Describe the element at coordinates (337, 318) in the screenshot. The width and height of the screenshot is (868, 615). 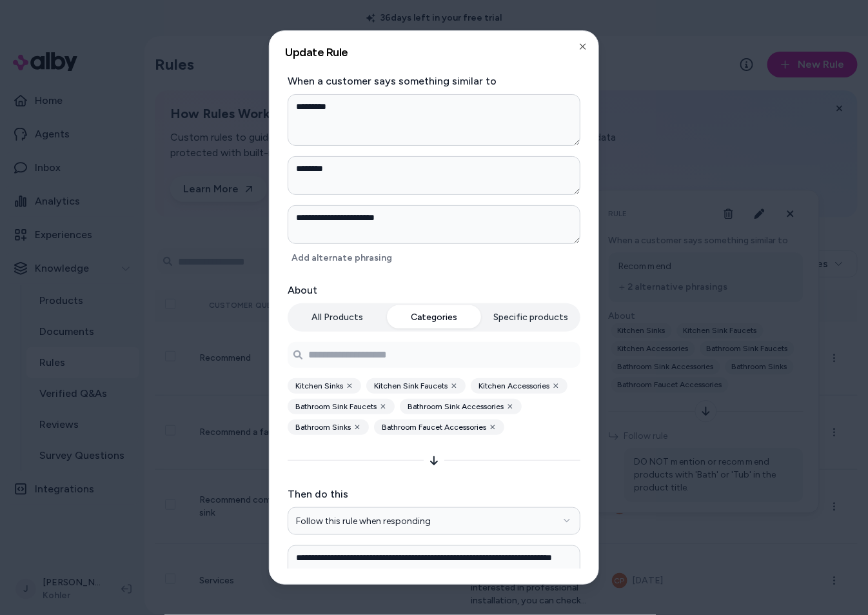
I see `button: All Products` at that location.